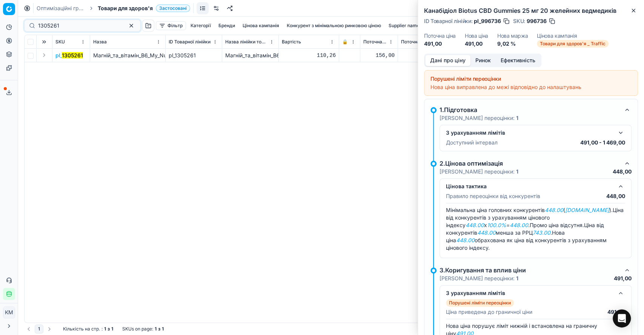 This screenshot has width=644, height=335. I want to click on span: SKUs on page :, so click(138, 330).